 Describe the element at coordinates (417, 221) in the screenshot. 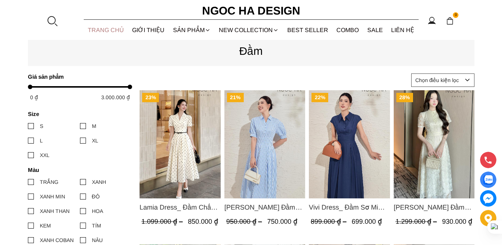

I see `span: 1.299.000 ₫` at that location.